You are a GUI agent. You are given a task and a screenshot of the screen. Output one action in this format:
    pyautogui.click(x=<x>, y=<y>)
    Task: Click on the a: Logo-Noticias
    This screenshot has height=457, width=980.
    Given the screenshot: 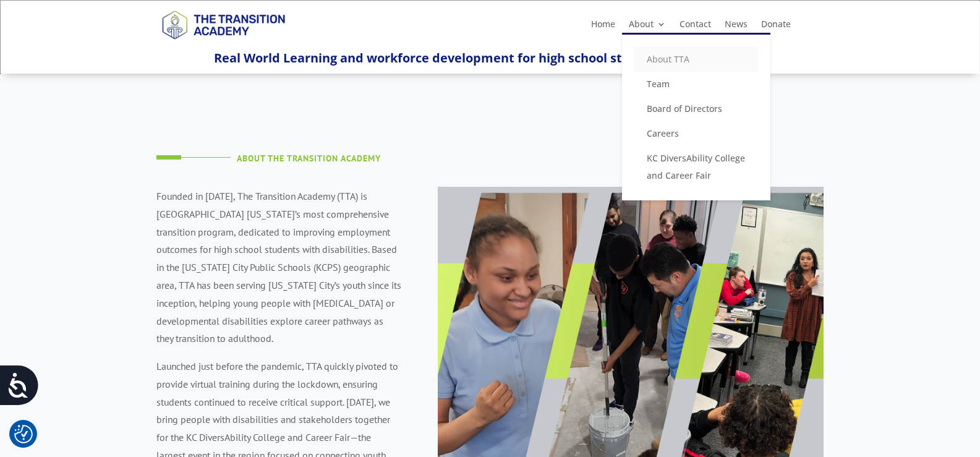 What is the action you would take?
    pyautogui.click(x=223, y=43)
    